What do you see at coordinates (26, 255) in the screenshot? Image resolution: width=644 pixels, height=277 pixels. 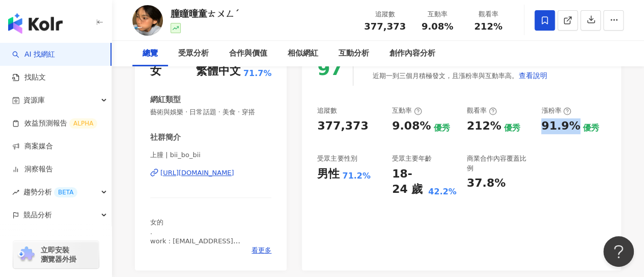 I see `img: chrome extension` at bounding box center [26, 255].